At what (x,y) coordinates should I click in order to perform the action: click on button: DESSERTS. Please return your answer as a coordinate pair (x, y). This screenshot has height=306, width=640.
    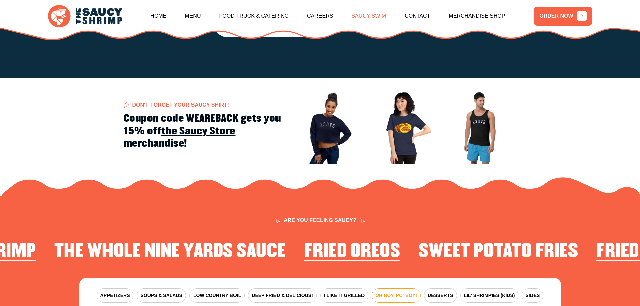
    Looking at the image, I should click on (440, 295).